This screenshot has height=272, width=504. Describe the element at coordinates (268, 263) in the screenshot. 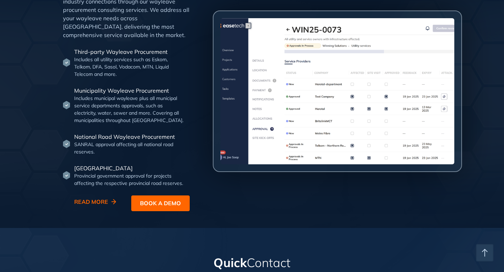

I see `span: Contact` at that location.